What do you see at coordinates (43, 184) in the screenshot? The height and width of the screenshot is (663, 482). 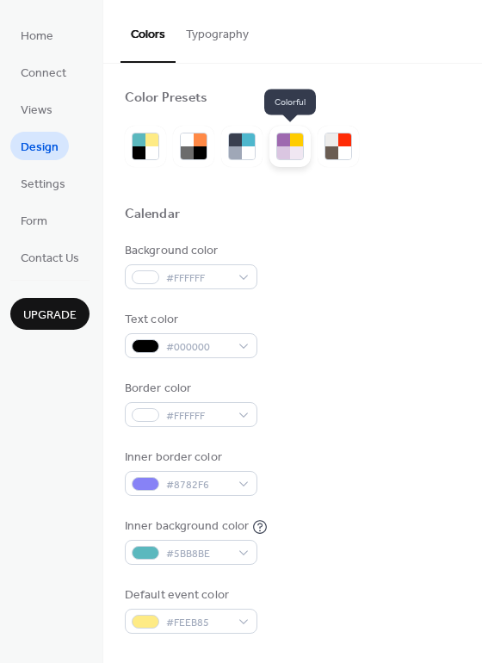 I see `span: Settings` at bounding box center [43, 184].